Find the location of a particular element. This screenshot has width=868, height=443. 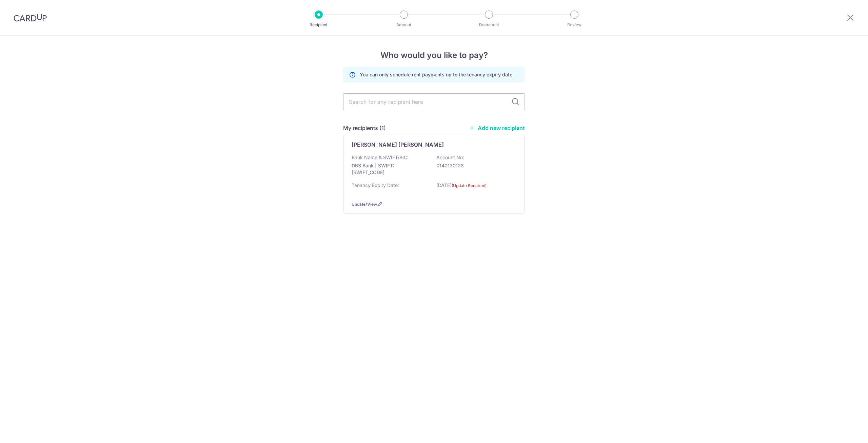

h5: My recipients (1) is located at coordinates (364, 128).